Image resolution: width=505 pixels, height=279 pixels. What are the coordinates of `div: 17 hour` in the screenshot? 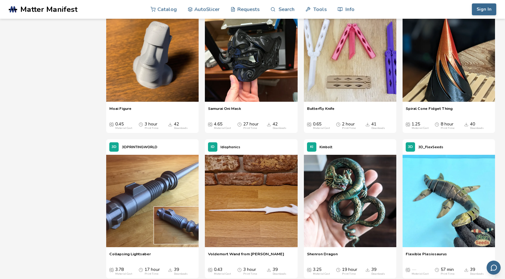 It's located at (152, 271).